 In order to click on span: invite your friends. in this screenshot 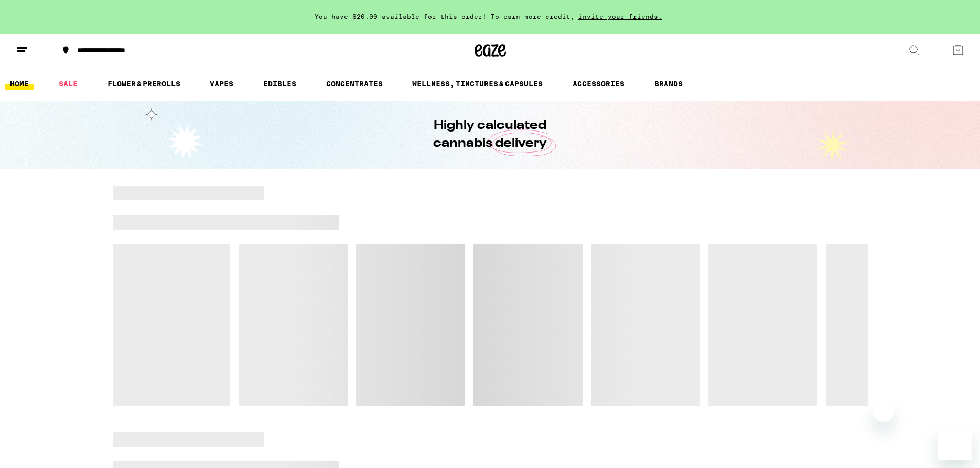, I will do `click(620, 16)`.